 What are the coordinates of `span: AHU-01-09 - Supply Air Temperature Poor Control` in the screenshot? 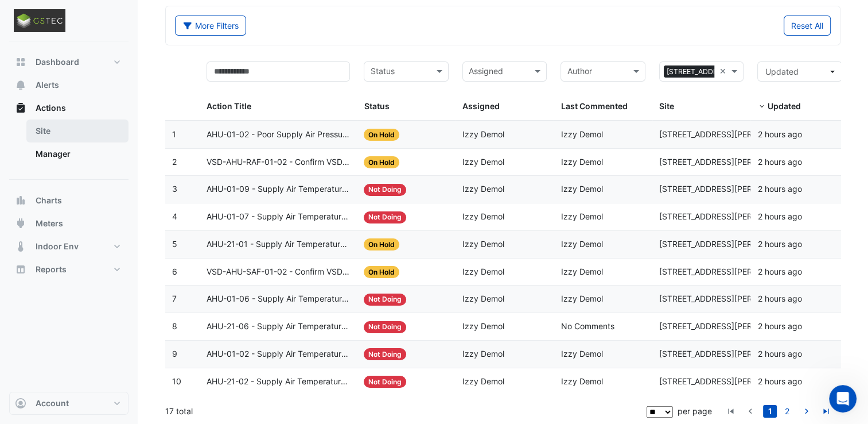 It's located at (278, 189).